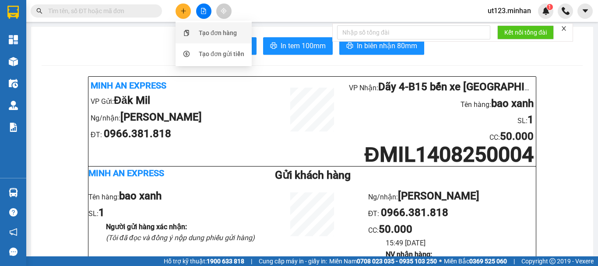 Image resolution: width=598 pixels, height=266 pixels. What do you see at coordinates (387, 45) in the screenshot?
I see `span: In biên nhận 80mm` at bounding box center [387, 45].